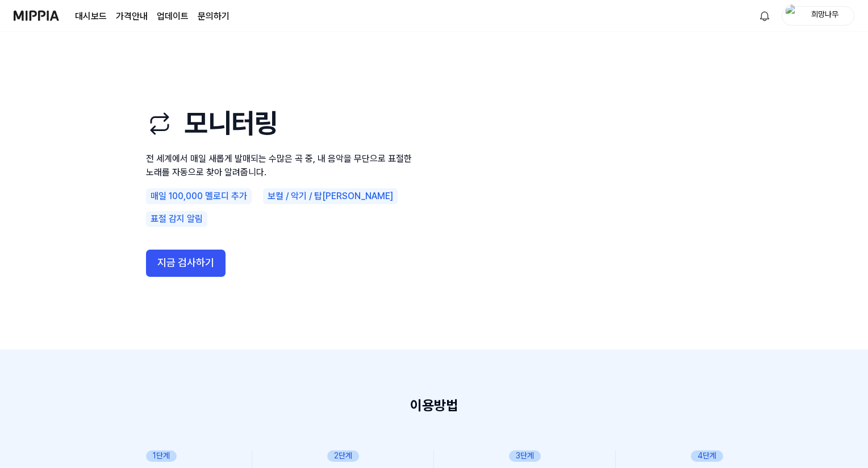 This screenshot has height=468, width=868. I want to click on div: 4단계, so click(707, 456).